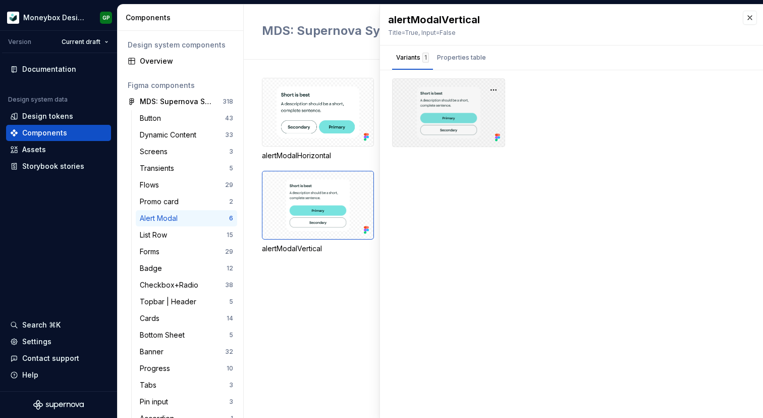  Describe the element at coordinates (155, 235) in the screenshot. I see `div: List Row` at that location.